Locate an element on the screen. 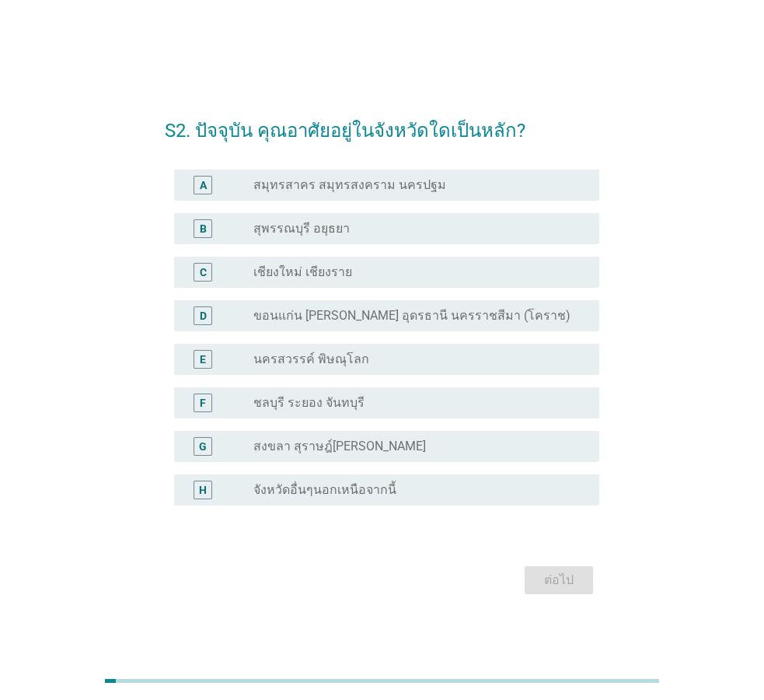 This screenshot has height=700, width=764. label: ชลบุรี ระยอง จันทบุรี is located at coordinates (309, 403).